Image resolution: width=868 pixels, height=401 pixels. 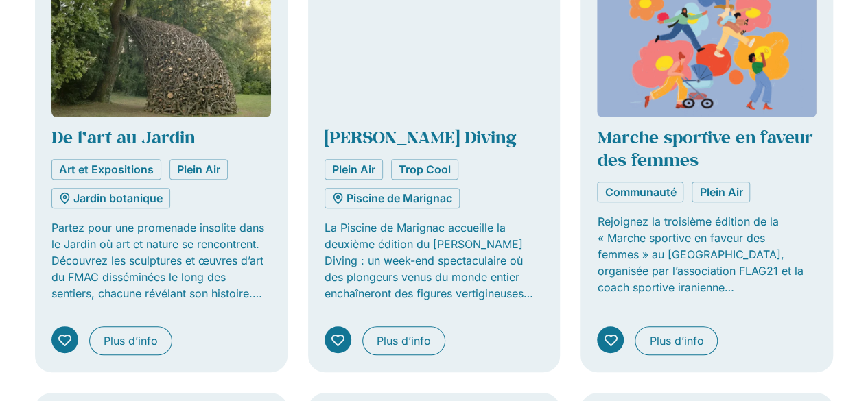 I want to click on a: Trop Cool, so click(x=425, y=169).